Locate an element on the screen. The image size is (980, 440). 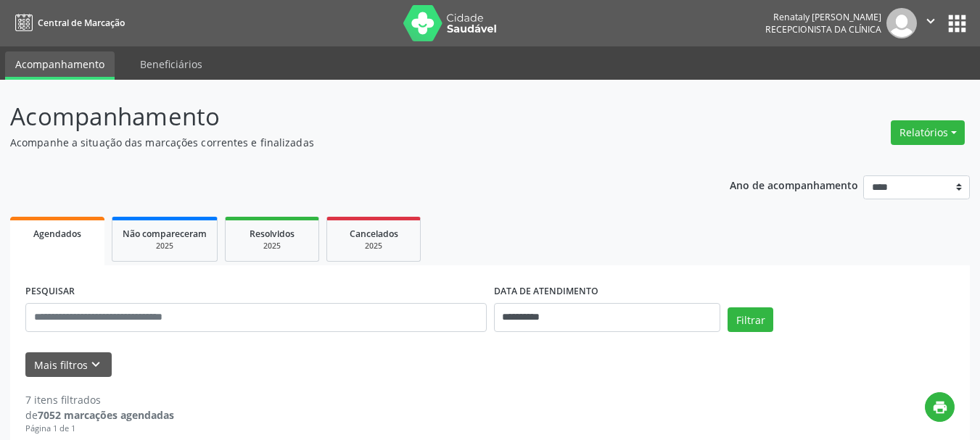
button: Filtrar is located at coordinates (750, 320).